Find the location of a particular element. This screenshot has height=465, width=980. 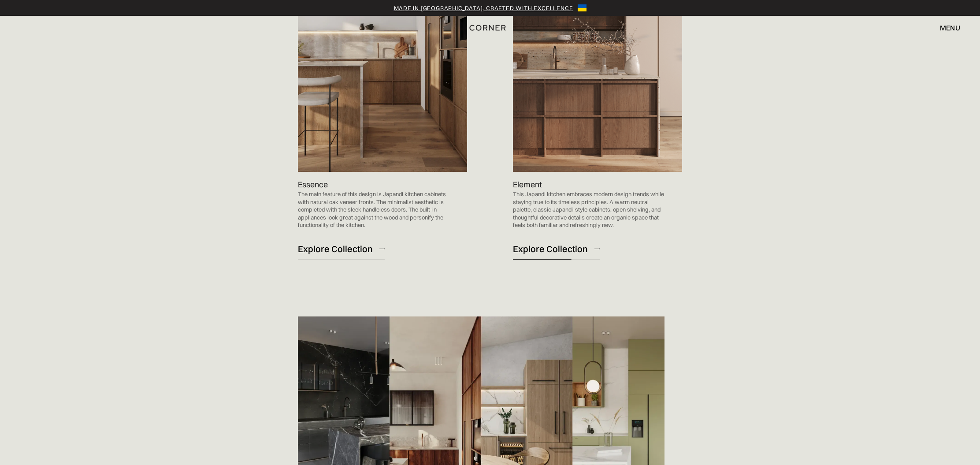

p: This Japandi kitchen embraces modern design trends while staying true to its timeless principles.... is located at coordinates (589, 209).